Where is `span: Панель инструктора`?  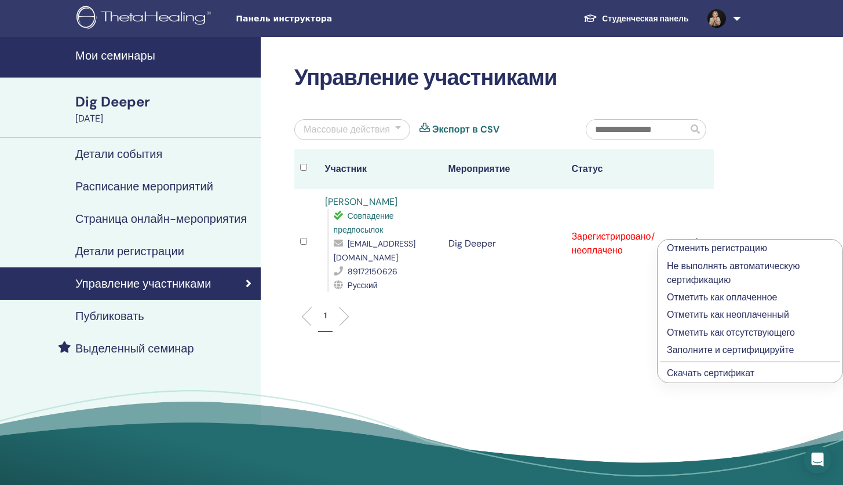
span: Панель инструктора is located at coordinates (323, 19).